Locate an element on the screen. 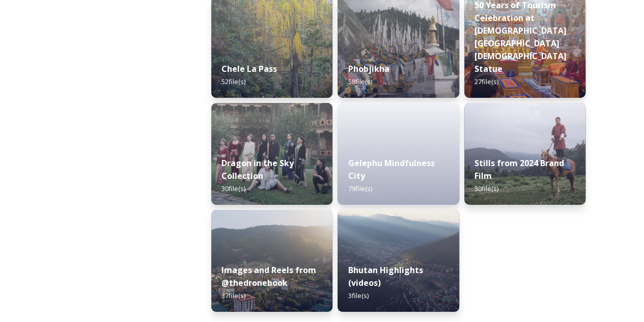 This screenshot has width=644, height=322. img: b4ca3a00-89c2-4894-a0d6-064d866d0b02.jpg is located at coordinates (398, 261).